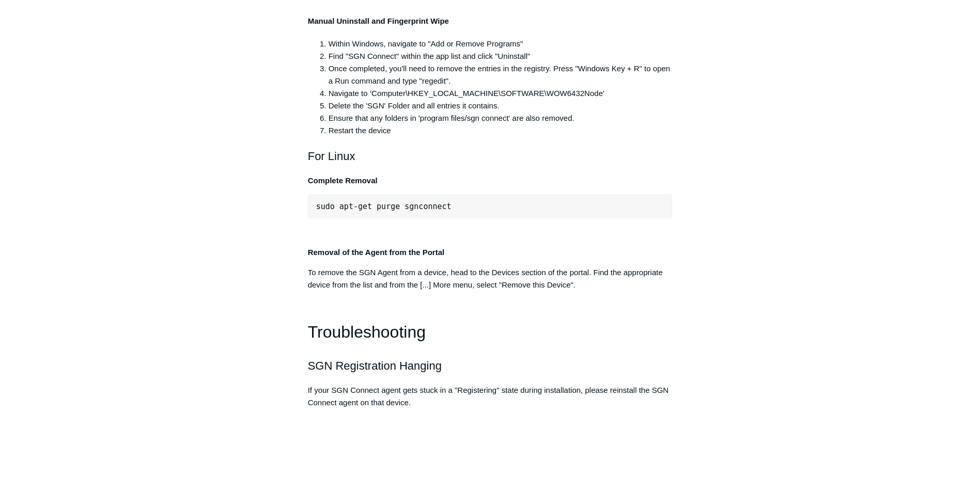  Describe the element at coordinates (490, 332) in the screenshot. I see `h1: Troubleshooting` at that location.